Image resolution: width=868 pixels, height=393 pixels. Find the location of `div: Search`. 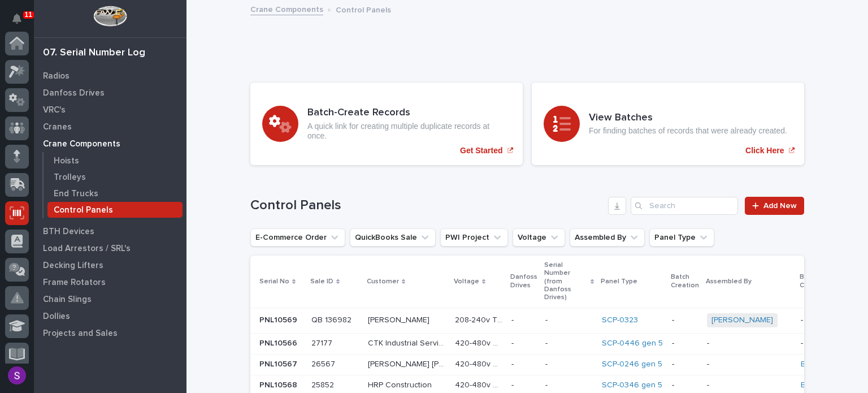

div: Search is located at coordinates (684, 205).